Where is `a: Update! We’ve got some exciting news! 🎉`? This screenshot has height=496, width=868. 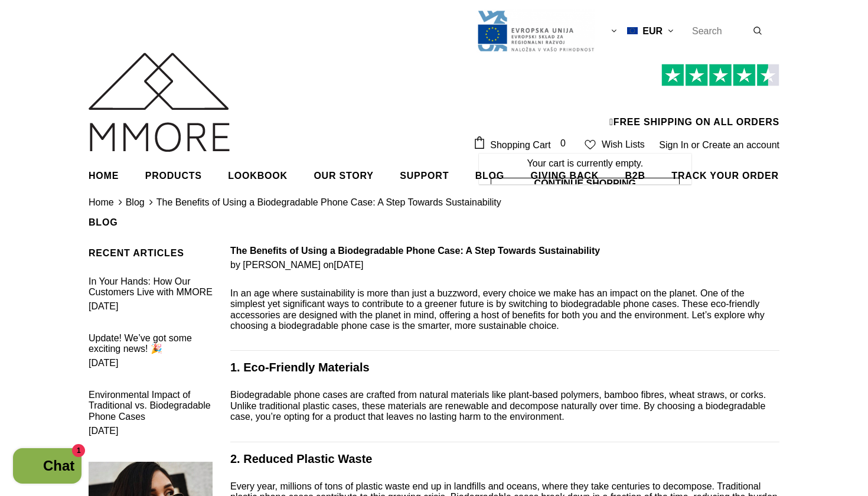
a: Update! We’ve got some exciting news! 🎉 is located at coordinates (150, 344).